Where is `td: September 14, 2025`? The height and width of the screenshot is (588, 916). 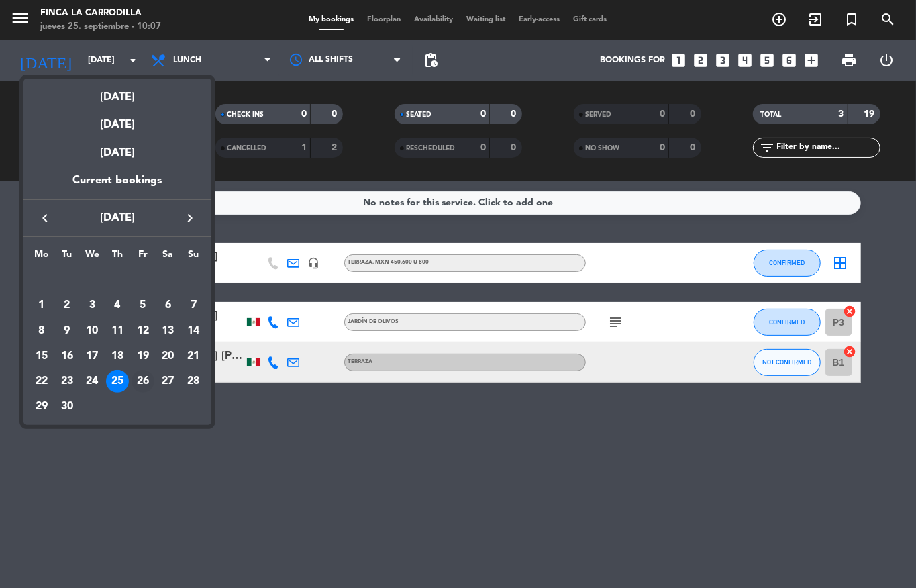
td: September 14, 2025 is located at coordinates (193, 331).